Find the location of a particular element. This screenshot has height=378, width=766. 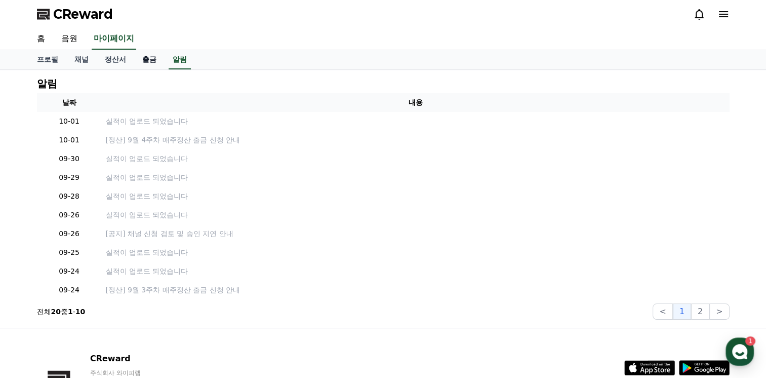

a: 정산서 is located at coordinates (116, 60).